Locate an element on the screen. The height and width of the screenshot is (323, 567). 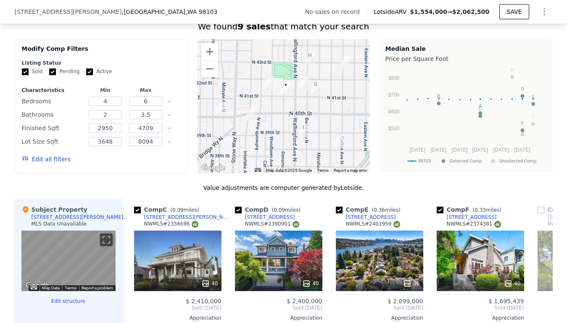
button: Edit all filters is located at coordinates (46, 159).